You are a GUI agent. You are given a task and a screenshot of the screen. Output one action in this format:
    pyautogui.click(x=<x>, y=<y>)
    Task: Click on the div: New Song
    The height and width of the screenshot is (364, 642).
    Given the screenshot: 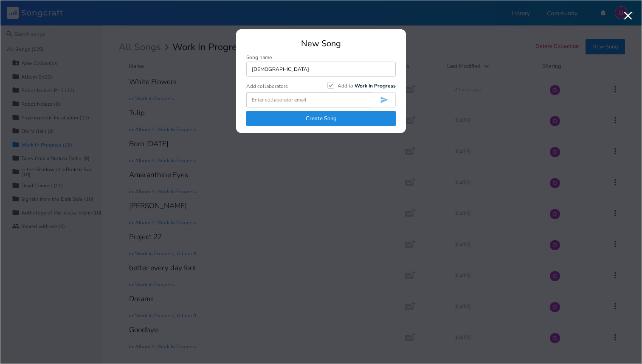 What is the action you would take?
    pyautogui.click(x=321, y=44)
    